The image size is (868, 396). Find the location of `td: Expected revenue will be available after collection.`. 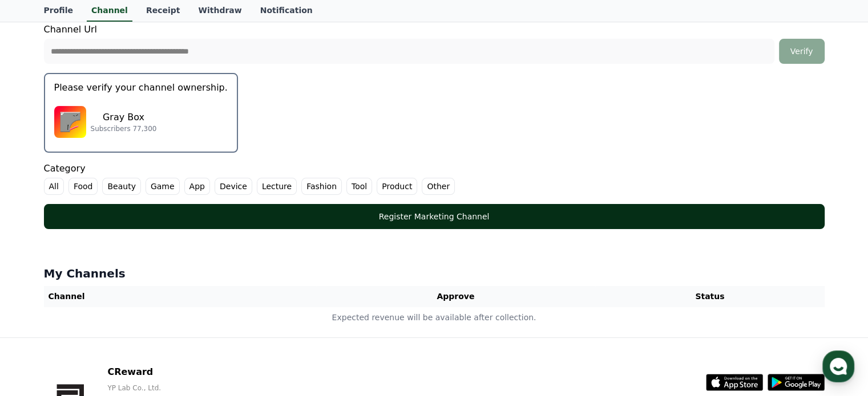

td: Expected revenue will be available after collection. is located at coordinates (435, 317).